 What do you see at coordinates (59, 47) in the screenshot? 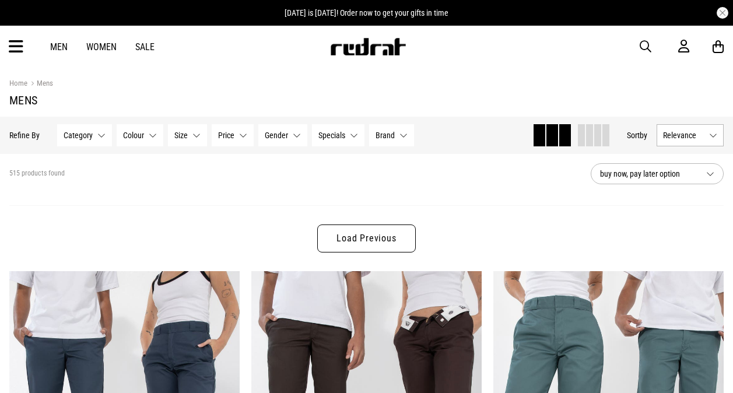
I see `a: Men` at bounding box center [59, 47].